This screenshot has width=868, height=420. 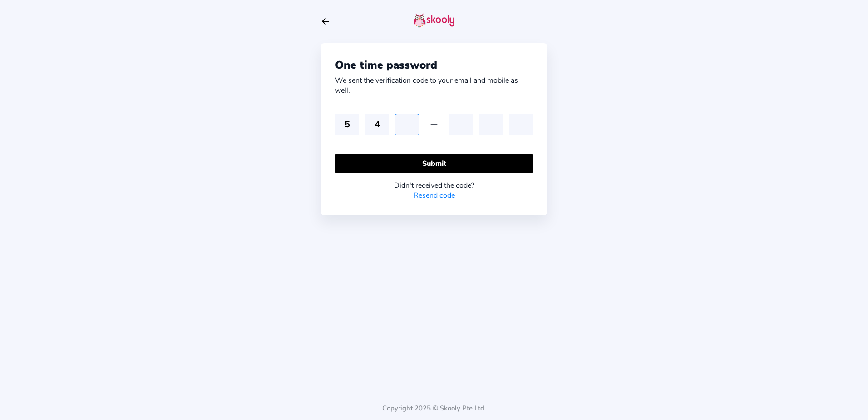 I want to click on button: arrow back outline, so click(x=325, y=21).